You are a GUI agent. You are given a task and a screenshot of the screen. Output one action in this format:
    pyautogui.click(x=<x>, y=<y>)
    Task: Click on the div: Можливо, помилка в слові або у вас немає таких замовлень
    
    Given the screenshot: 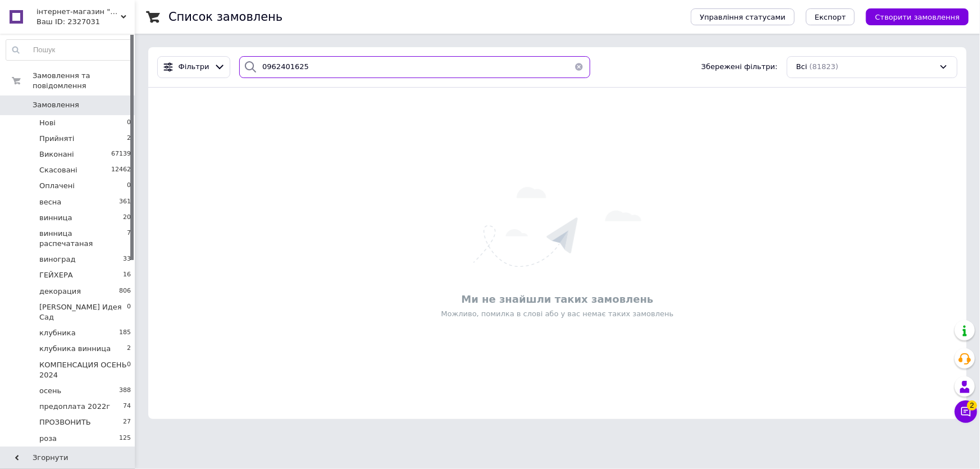 What is the action you would take?
    pyautogui.click(x=557, y=314)
    